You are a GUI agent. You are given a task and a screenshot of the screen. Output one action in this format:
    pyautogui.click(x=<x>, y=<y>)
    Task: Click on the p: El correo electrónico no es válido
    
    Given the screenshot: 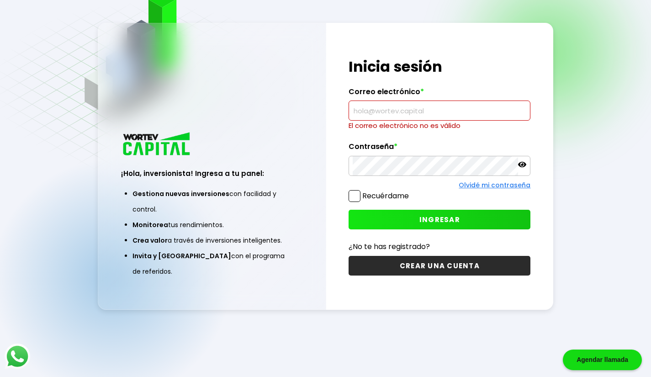 What is the action you would take?
    pyautogui.click(x=440, y=126)
    